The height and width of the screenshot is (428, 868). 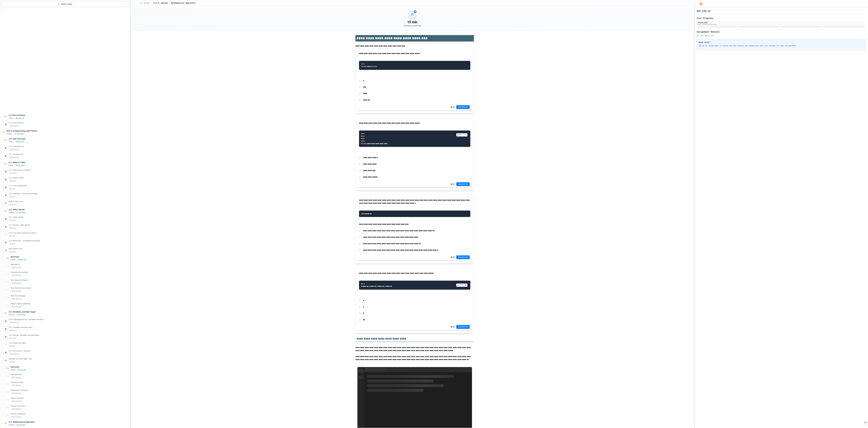 What do you see at coordinates (781, 35) in the screenshot?
I see `div: No due date set` at bounding box center [781, 35].